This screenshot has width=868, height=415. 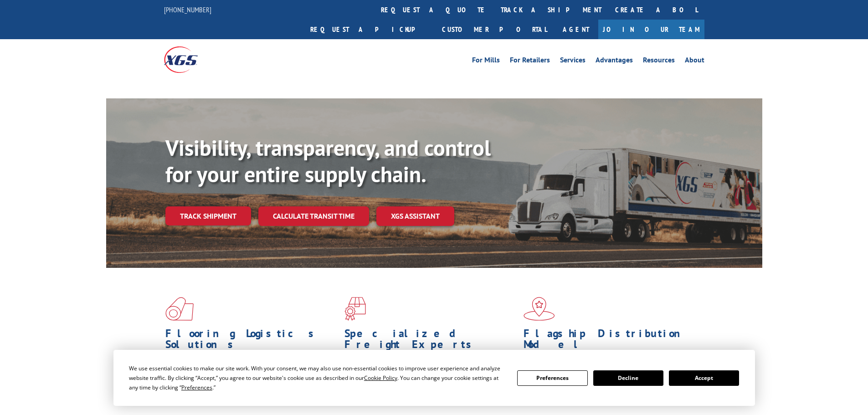 What do you see at coordinates (552, 378) in the screenshot?
I see `button: Preferences` at bounding box center [552, 378].